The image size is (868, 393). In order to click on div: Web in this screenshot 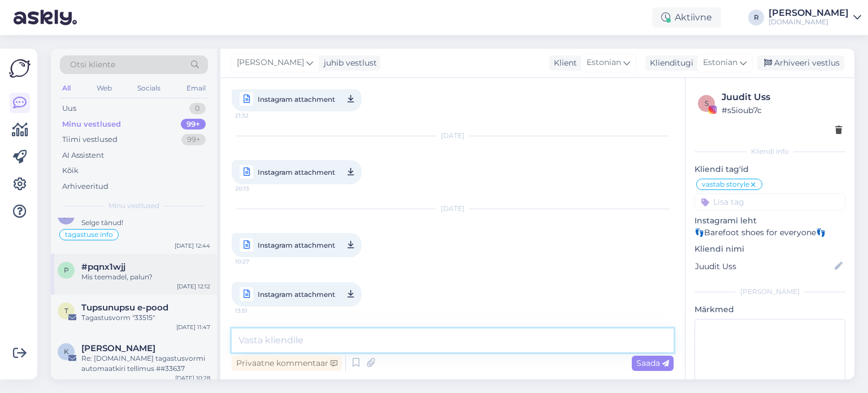, I will do `click(104, 88)`.